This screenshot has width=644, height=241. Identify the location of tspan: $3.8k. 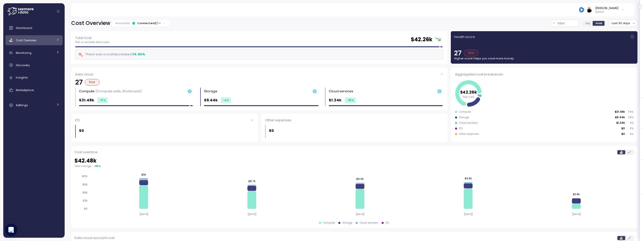
(577, 194).